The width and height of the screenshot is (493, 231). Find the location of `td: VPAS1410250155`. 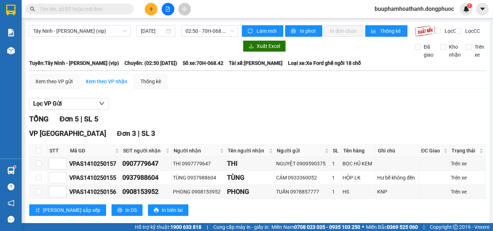

td: VPAS1410250155 is located at coordinates (94, 178).